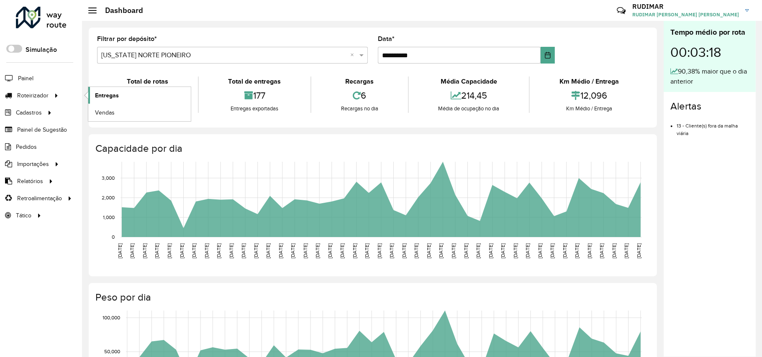 The height and width of the screenshot is (357, 762). I want to click on text: 3,000, so click(108, 178).